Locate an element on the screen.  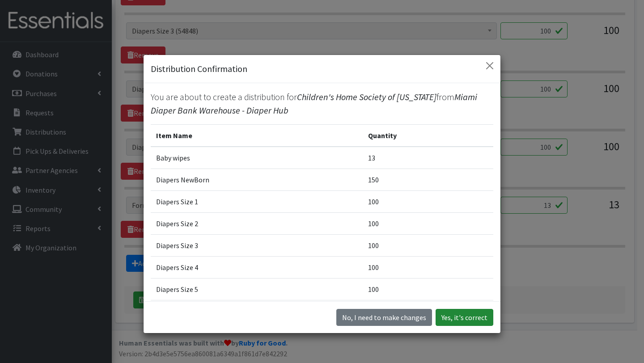
p: You are about to create a distribution for from is located at coordinates (322, 103).